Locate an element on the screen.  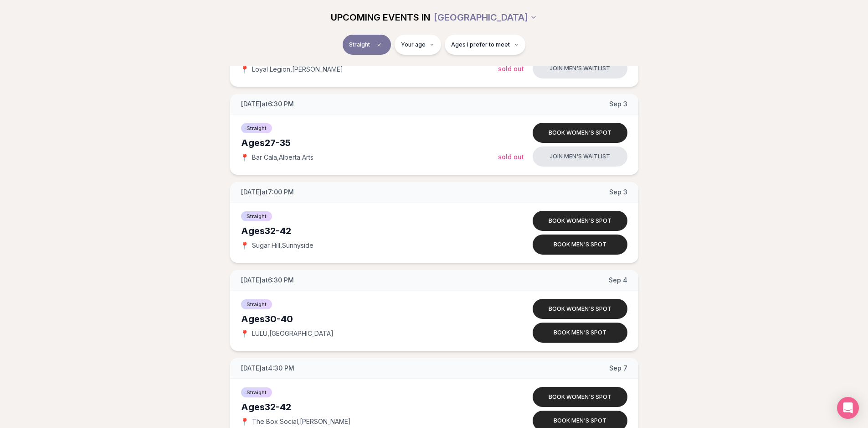
span: Clear event type filter is located at coordinates (379, 45).